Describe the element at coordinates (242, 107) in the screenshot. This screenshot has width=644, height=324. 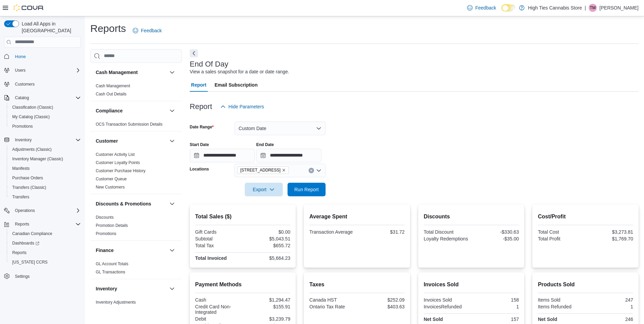
I see `button: Hide Parameters` at that location.